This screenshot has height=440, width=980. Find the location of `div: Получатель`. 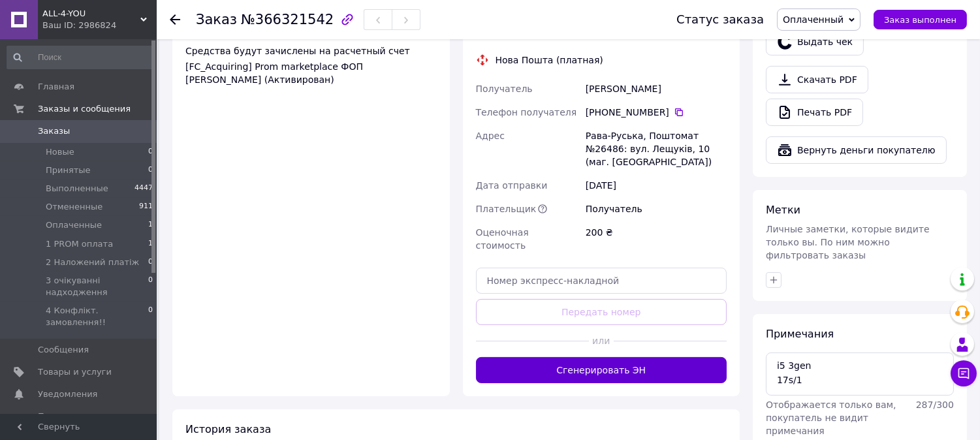

div: Получатель is located at coordinates (656, 209).